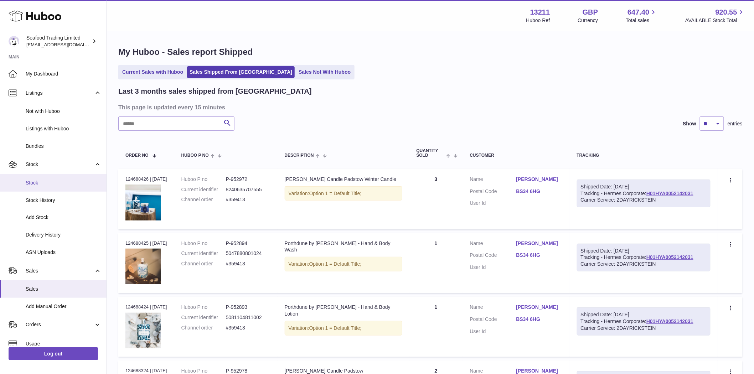 The width and height of the screenshot is (754, 374). I want to click on a: 920.55 AVAILABLE Stock Total, so click(716, 16).